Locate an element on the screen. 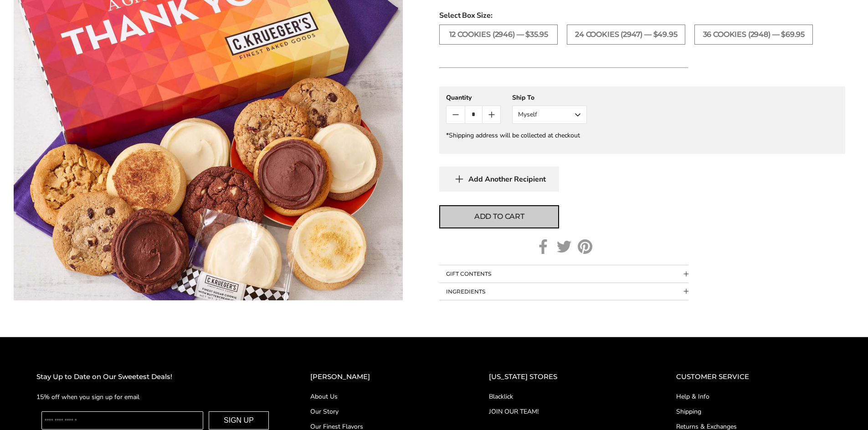 The height and width of the screenshot is (430, 868). label: 36 COOKIES (2948) — $69.95 is located at coordinates (754, 35).